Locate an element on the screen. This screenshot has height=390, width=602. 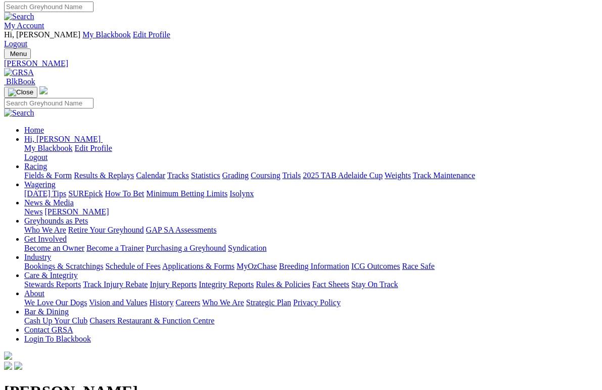
a: Become an Owner is located at coordinates (54, 248).